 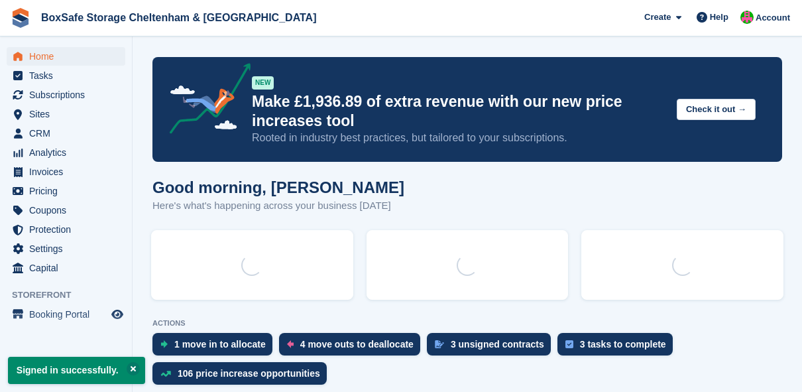 What do you see at coordinates (263, 83) in the screenshot?
I see `div: NEW` at bounding box center [263, 83].